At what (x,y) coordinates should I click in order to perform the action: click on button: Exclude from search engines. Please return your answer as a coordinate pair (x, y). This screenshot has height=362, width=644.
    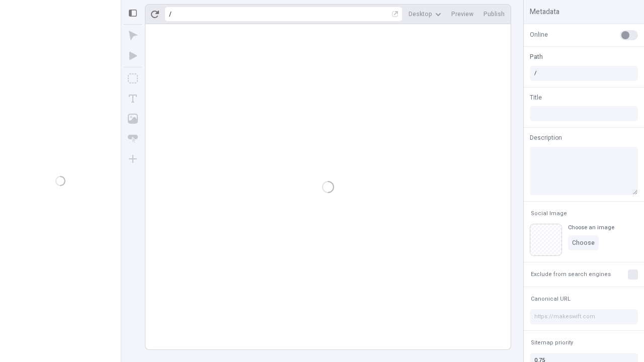
    Looking at the image, I should click on (571, 275).